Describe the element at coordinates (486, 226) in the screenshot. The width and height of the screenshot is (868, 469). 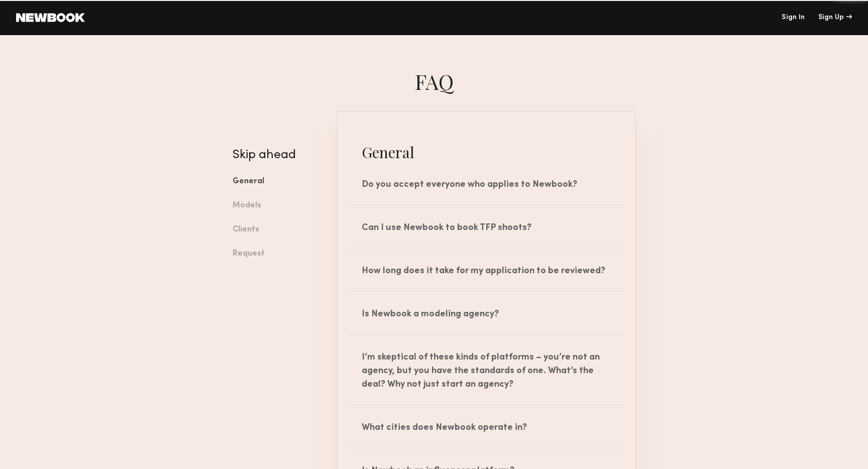
I see `div: Can I use Newbook to book TFP shoots?` at that location.